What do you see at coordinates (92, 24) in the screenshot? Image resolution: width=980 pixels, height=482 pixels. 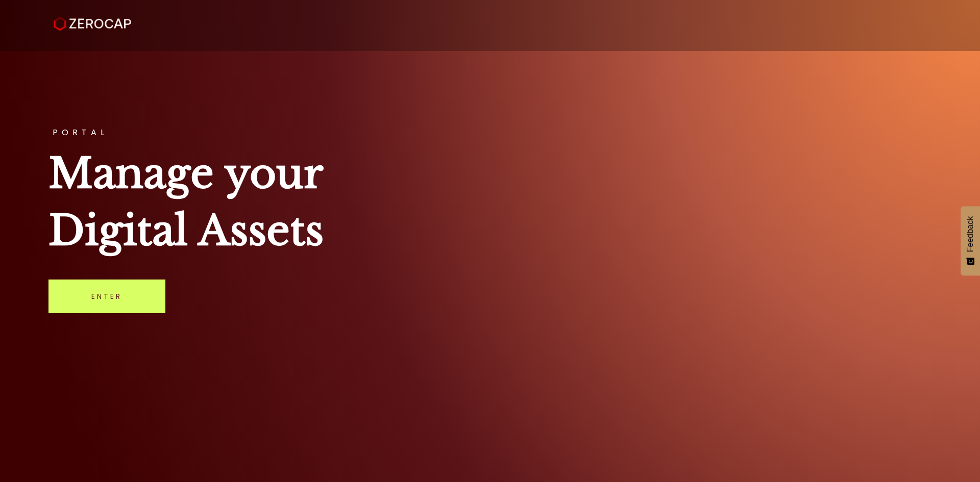 I see `img: ZeroCap` at bounding box center [92, 24].